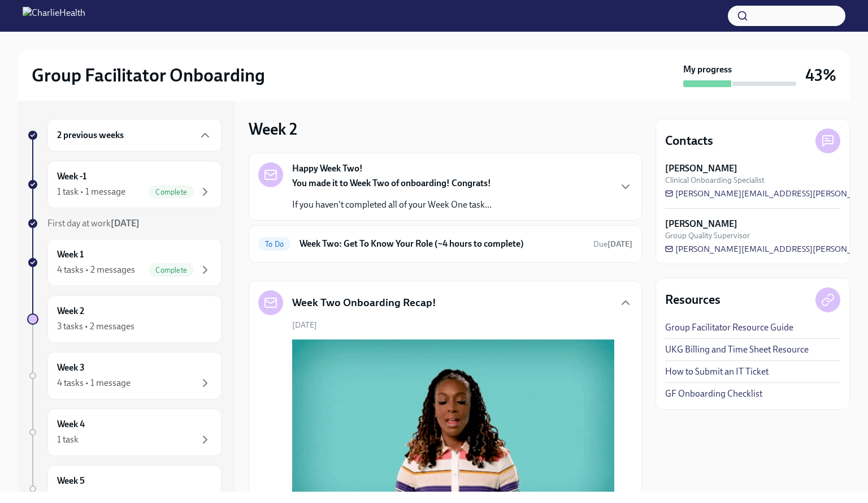  I want to click on div: 3 tasks • 2 messages, so click(95, 326).